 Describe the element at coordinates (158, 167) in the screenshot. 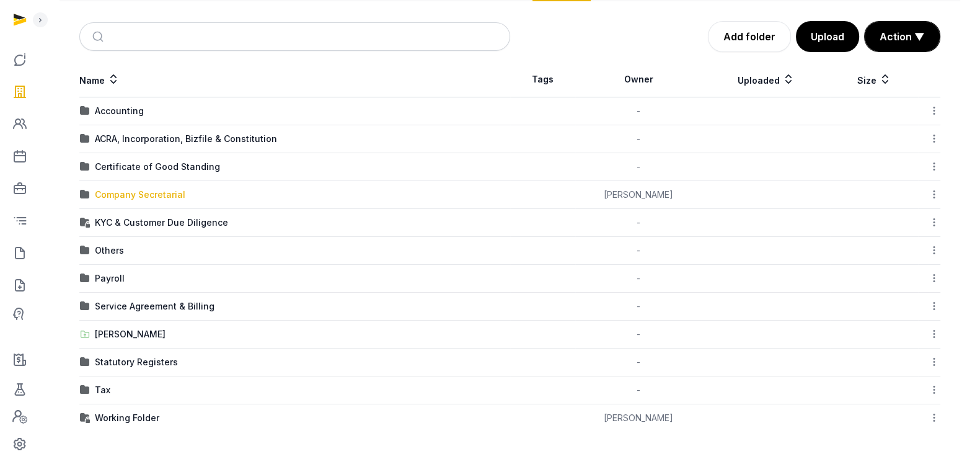

I see `div: Certificate of Good Standing` at that location.